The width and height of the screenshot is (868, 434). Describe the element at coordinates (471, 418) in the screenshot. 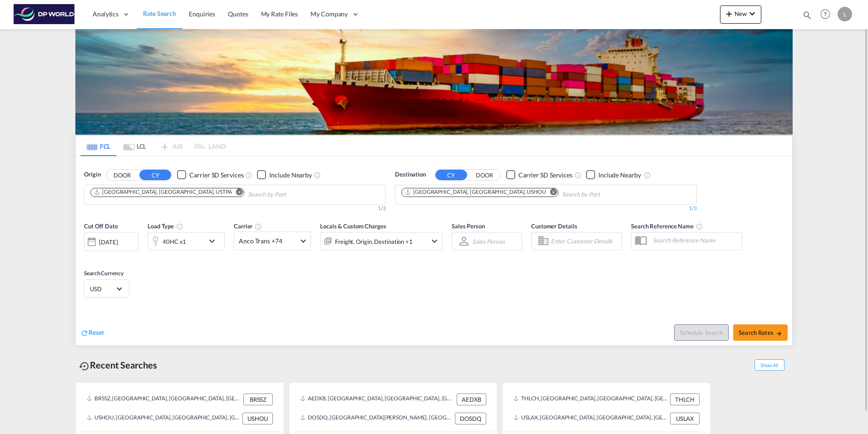

I see `div: DOSDQ` at that location.